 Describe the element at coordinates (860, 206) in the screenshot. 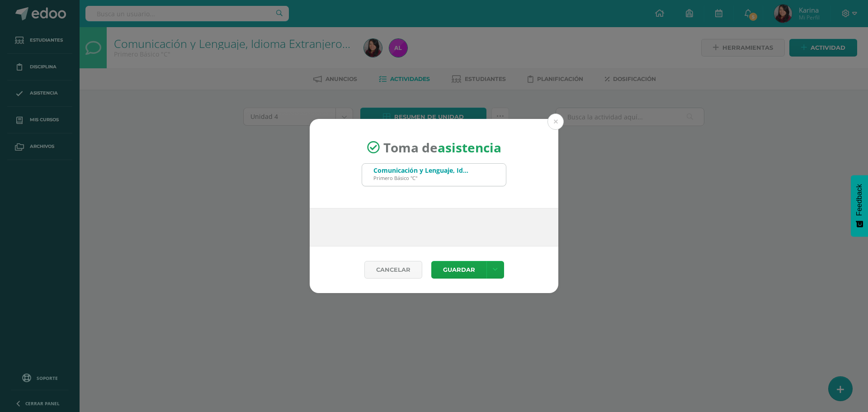

I see `button: Feedback - Mostrar encuesta` at that location.